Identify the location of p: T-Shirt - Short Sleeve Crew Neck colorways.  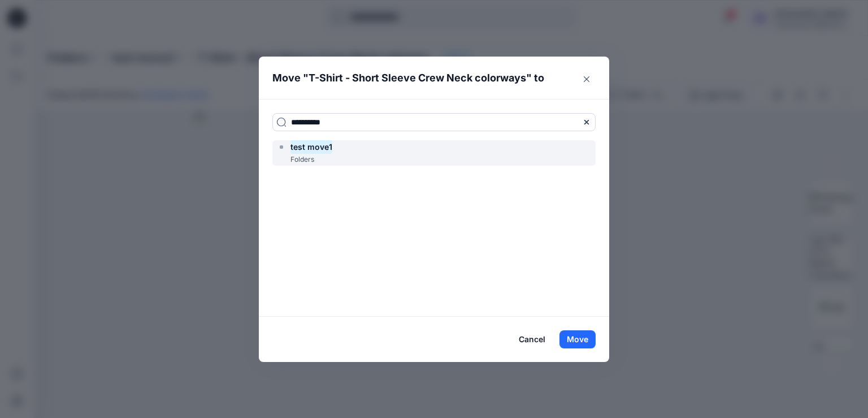
(417, 78).